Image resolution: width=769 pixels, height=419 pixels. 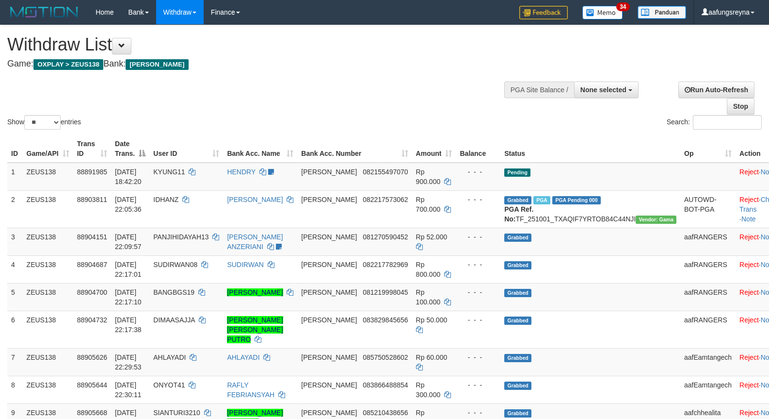 I want to click on span: 88904151, so click(x=92, y=237).